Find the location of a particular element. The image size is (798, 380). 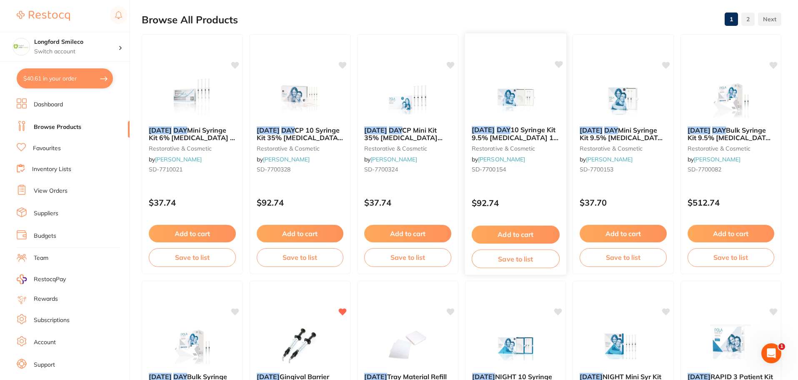

b: POLA DAY Mini Syringe Kit 6% Hydrogen Peroxide 4 x 1.3g is located at coordinates (192, 134).